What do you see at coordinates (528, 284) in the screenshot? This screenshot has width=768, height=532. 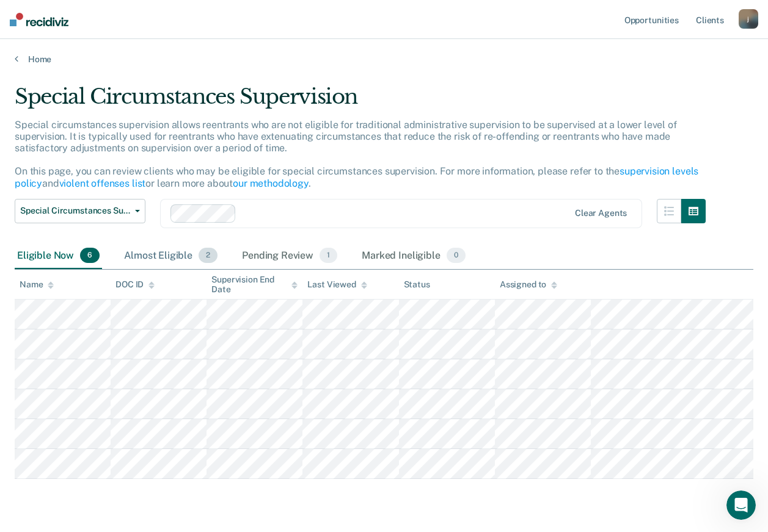 I see `div: Assigned to` at bounding box center [528, 284].